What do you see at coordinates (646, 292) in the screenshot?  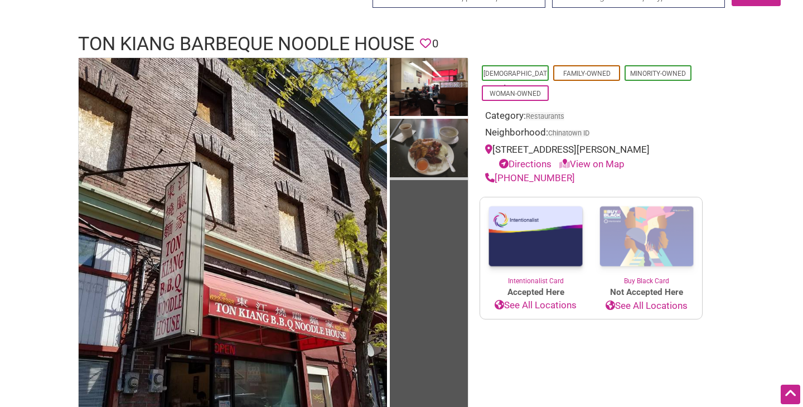 I see `span: Not Accepted Here` at bounding box center [646, 292].